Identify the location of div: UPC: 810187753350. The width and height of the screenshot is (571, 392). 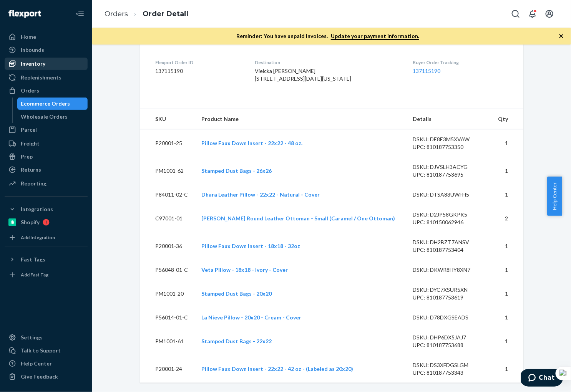
(448, 147).